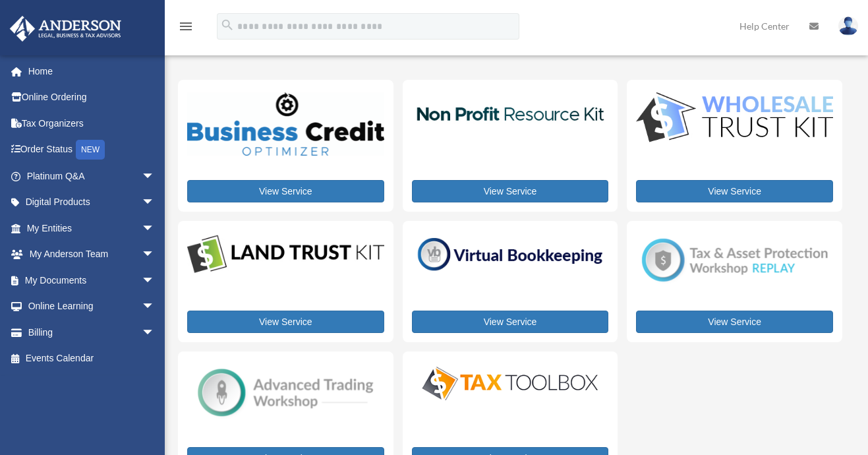 This screenshot has height=455, width=868. I want to click on a: Home, so click(92, 72).